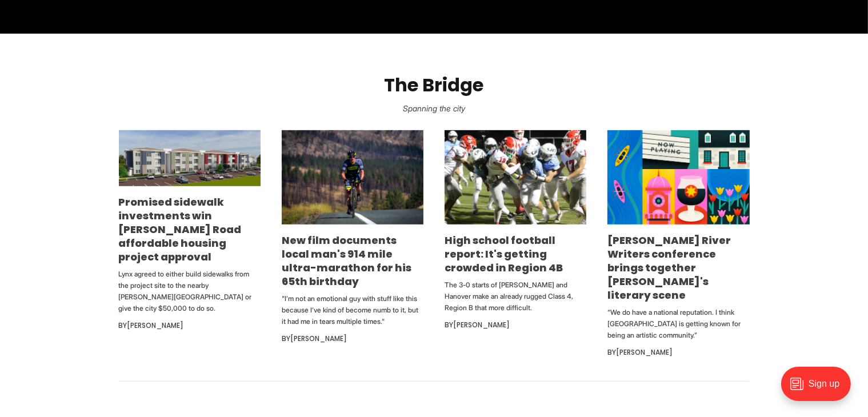  Describe the element at coordinates (189, 158) in the screenshot. I see `img: Promised sidewalk investments win Snead Road affordable housing project approval` at that location.